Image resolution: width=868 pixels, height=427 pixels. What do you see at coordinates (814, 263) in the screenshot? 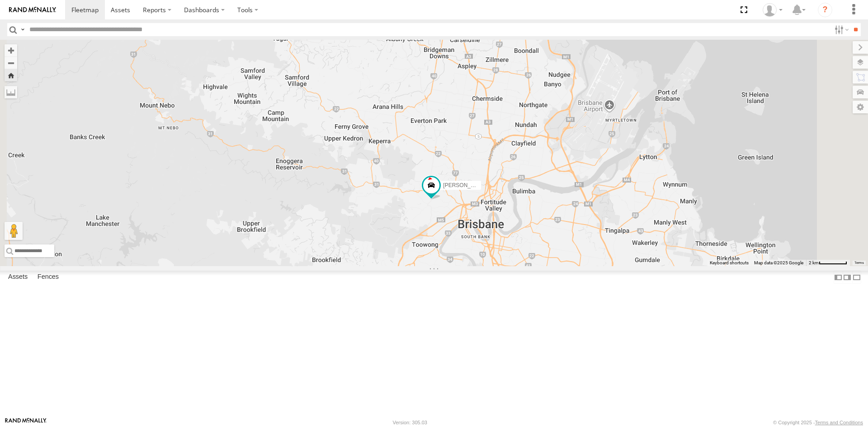
I see `span: 2 km` at bounding box center [814, 263].